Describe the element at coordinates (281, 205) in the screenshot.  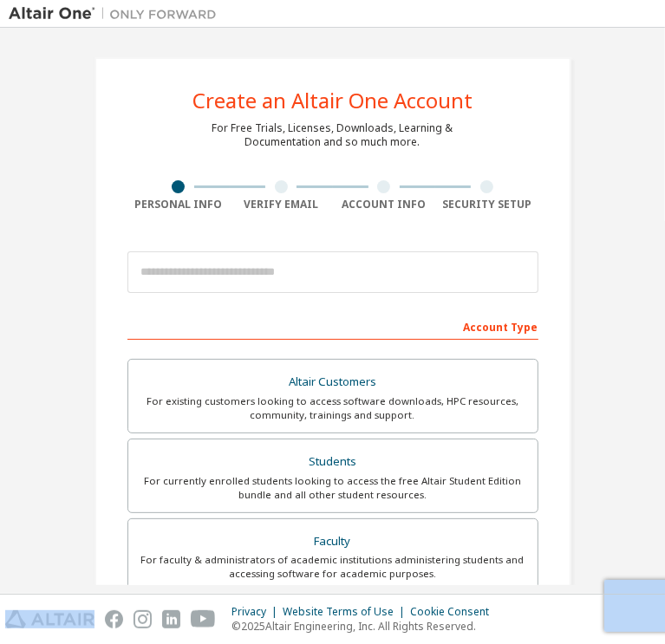
I see `div: Verify Email` at that location.